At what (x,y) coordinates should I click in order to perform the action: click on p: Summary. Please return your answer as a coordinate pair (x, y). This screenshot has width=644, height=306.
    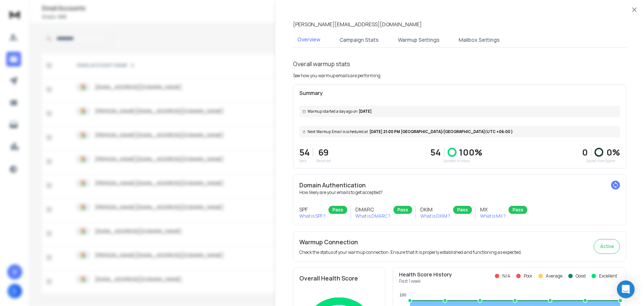
    Looking at the image, I should click on (459, 93).